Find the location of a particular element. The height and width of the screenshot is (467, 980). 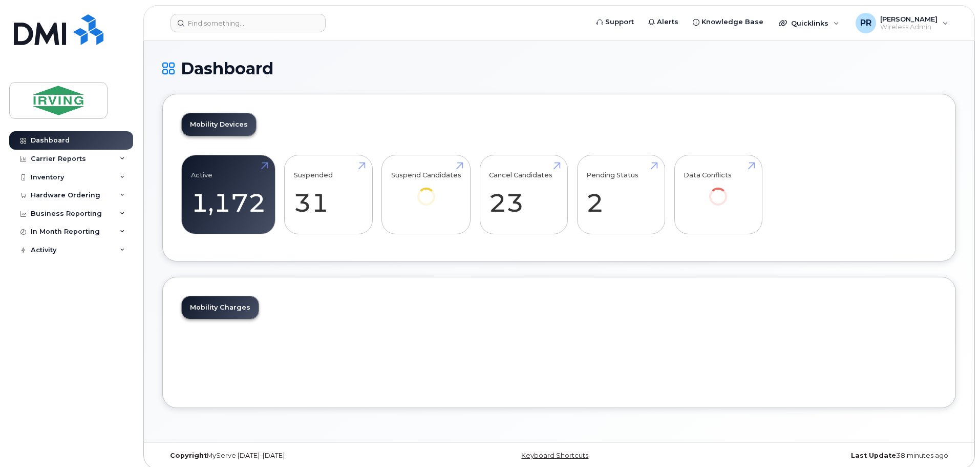

a: Mobility Devices is located at coordinates (219, 124).